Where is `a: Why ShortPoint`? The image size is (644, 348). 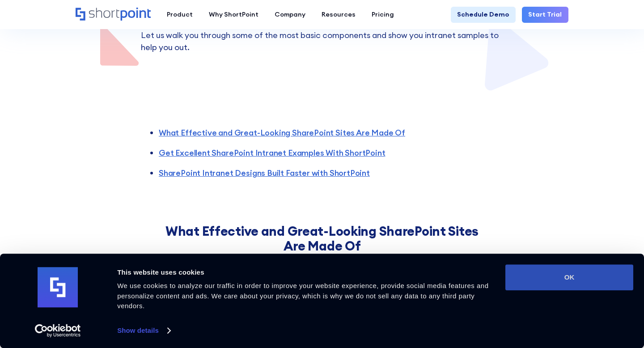 a: Why ShortPoint is located at coordinates (234, 15).